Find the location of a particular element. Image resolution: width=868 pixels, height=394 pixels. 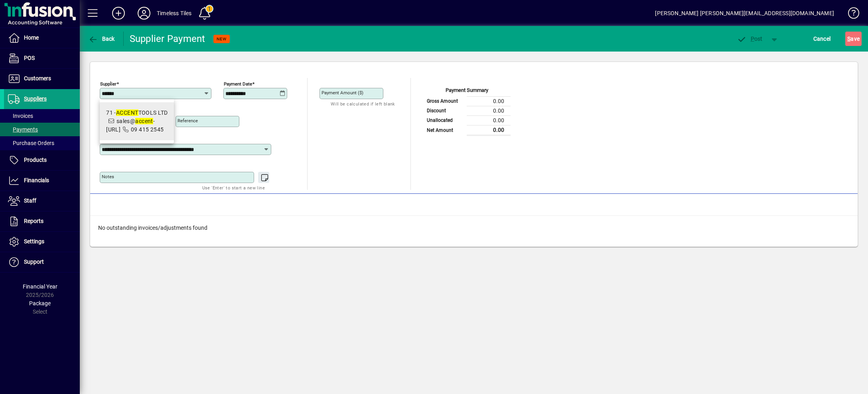

span: Staff is located at coordinates (30, 200).